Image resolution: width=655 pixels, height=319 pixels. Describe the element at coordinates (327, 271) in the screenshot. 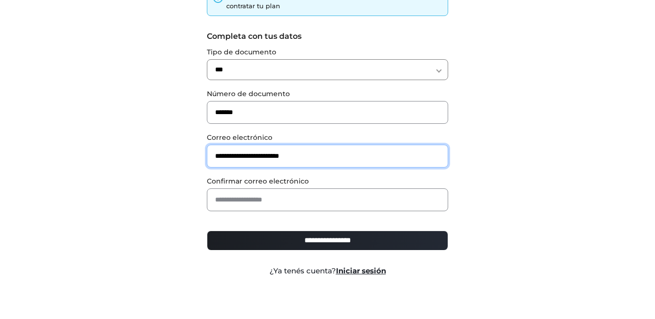

I see `div: ¿Ya tenés cuenta?` at that location.